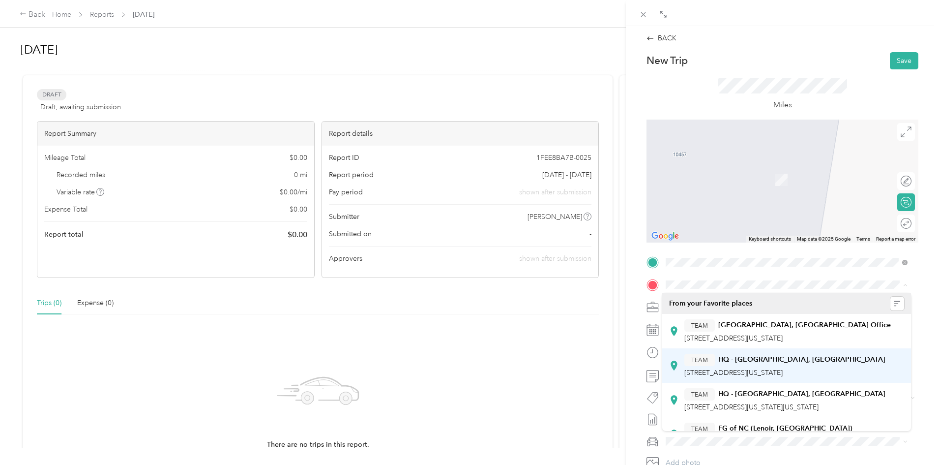  Describe the element at coordinates (824, 239) in the screenshot. I see `span: Map data ©2025 Google` at that location.